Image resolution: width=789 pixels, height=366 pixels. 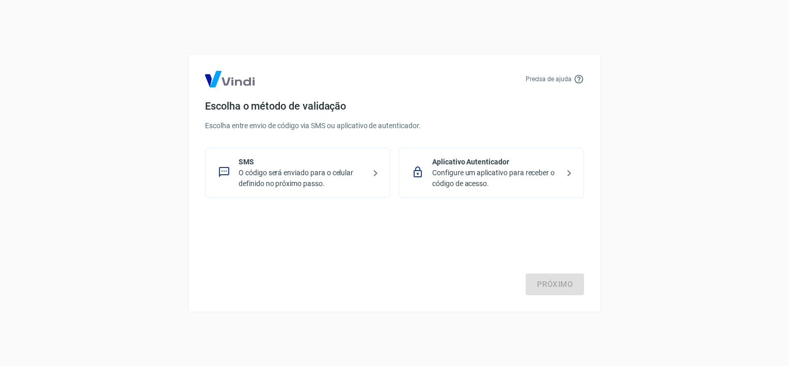 I want to click on p: Aplicativo Autenticador, so click(x=495, y=162).